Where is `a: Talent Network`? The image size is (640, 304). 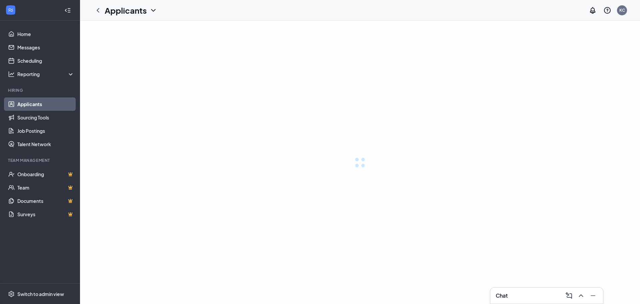
a: Talent Network is located at coordinates (46, 144).